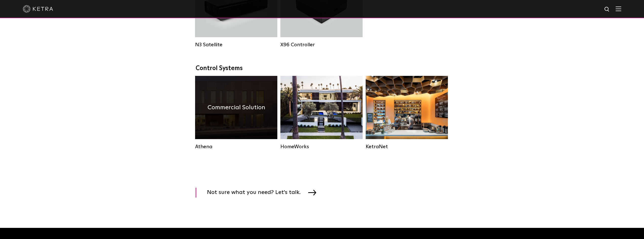 This screenshot has height=239, width=644. What do you see at coordinates (312, 193) in the screenshot?
I see `img: arrow` at bounding box center [312, 193].